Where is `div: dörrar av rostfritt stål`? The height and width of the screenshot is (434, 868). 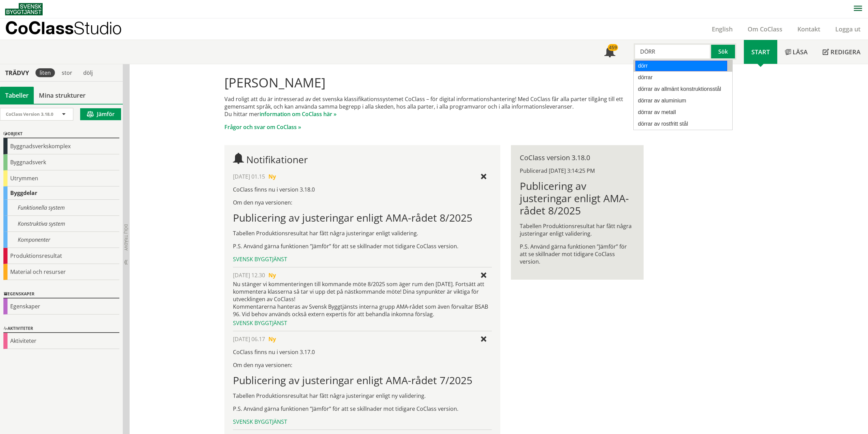 div: dörrar av rostfritt stål is located at coordinates (681, 124).